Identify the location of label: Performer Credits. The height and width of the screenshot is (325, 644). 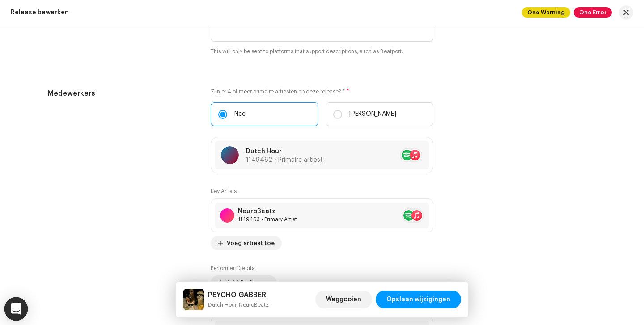
(232, 268).